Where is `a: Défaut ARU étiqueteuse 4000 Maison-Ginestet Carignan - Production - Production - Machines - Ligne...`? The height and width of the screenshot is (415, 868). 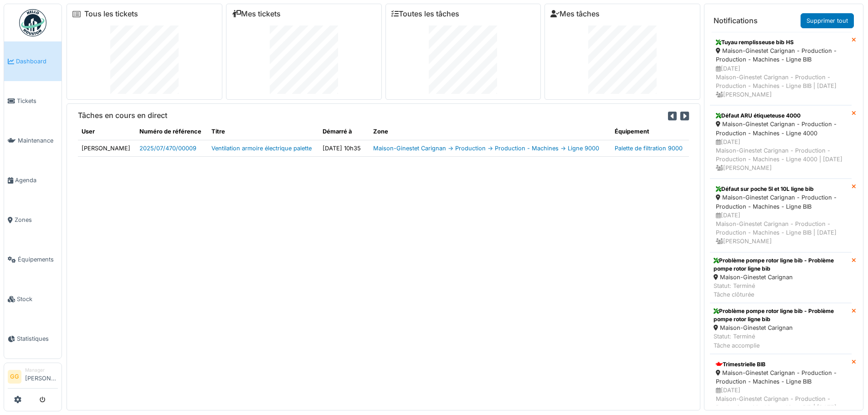
a: Défaut ARU étiqueteuse 4000 Maison-Ginestet Carignan - Production - Production - Machines - Ligne... is located at coordinates (780, 141).